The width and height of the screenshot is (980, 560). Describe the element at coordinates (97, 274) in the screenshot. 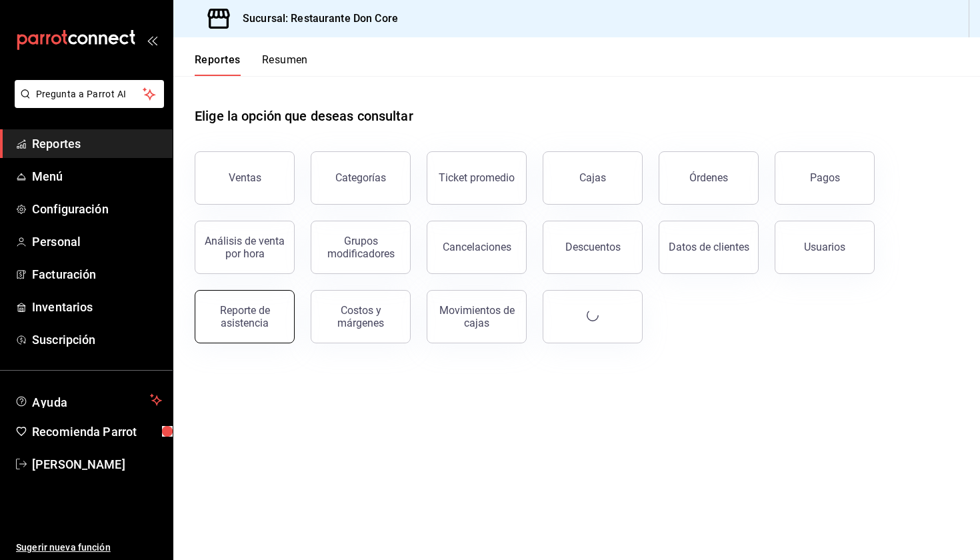

I see `span: Facturación` at that location.